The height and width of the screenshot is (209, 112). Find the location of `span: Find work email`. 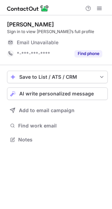

span: Find work email is located at coordinates (61, 126).